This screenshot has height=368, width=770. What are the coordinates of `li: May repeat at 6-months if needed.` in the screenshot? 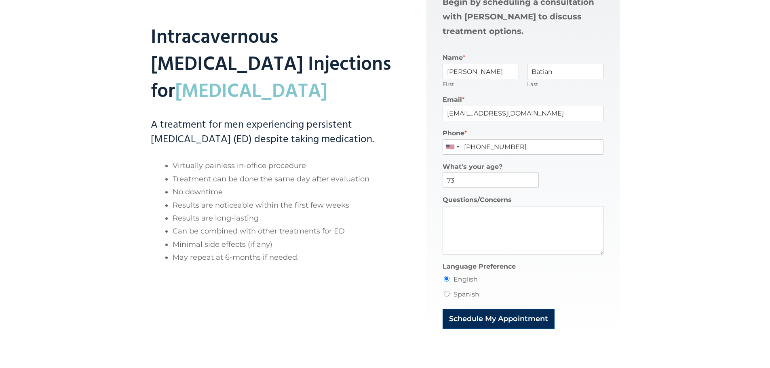 It's located at (283, 257).